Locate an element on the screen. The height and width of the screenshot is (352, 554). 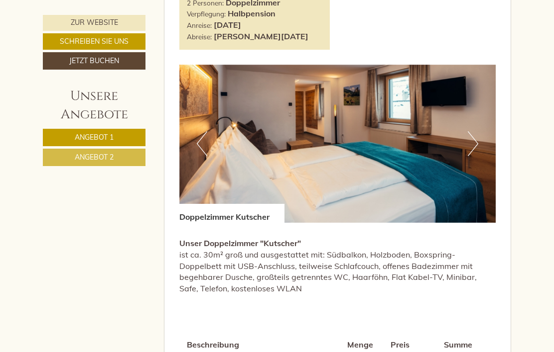
small: Abreise: is located at coordinates (199, 36).